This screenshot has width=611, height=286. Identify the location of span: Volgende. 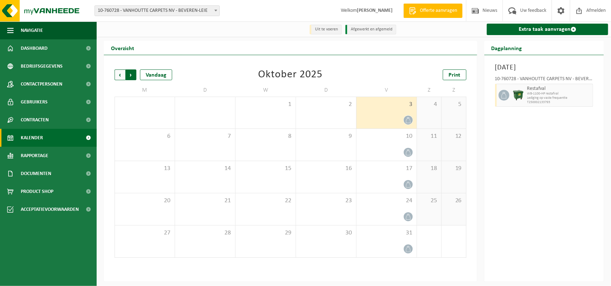
(131, 75).